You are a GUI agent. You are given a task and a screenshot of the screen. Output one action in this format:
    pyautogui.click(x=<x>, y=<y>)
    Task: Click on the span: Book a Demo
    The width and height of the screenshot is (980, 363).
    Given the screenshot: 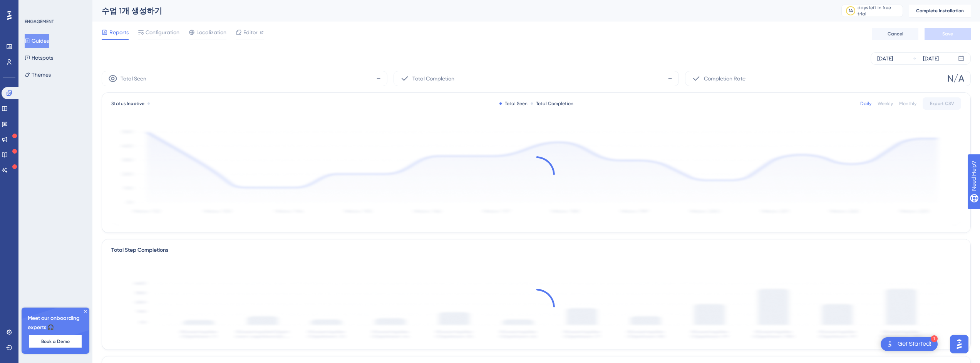 What is the action you would take?
    pyautogui.click(x=55, y=342)
    